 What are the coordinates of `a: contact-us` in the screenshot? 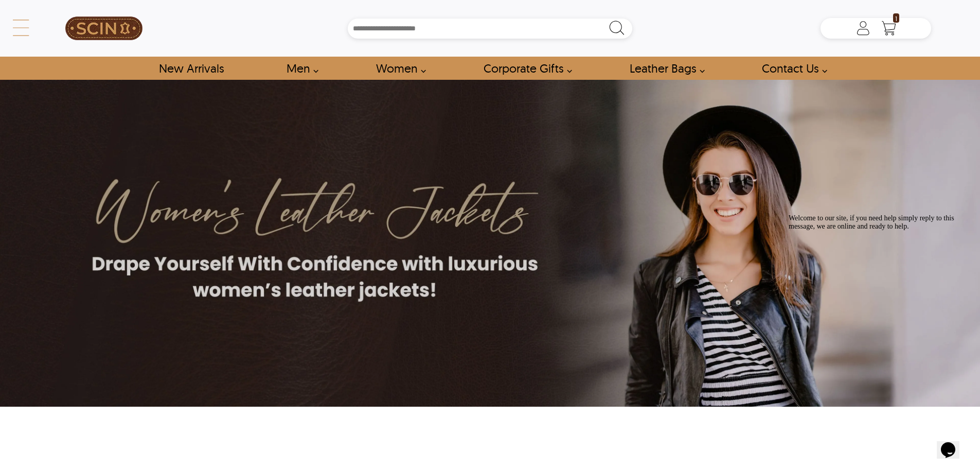 It's located at (791, 68).